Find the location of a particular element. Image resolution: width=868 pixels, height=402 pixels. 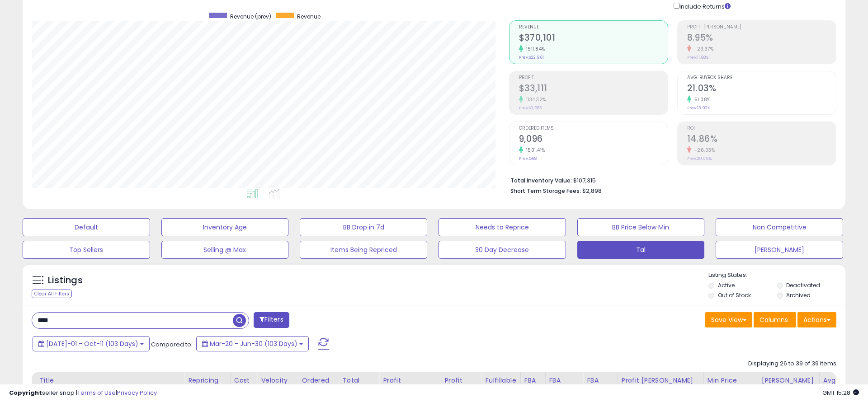

button: Save View is located at coordinates (729, 320).